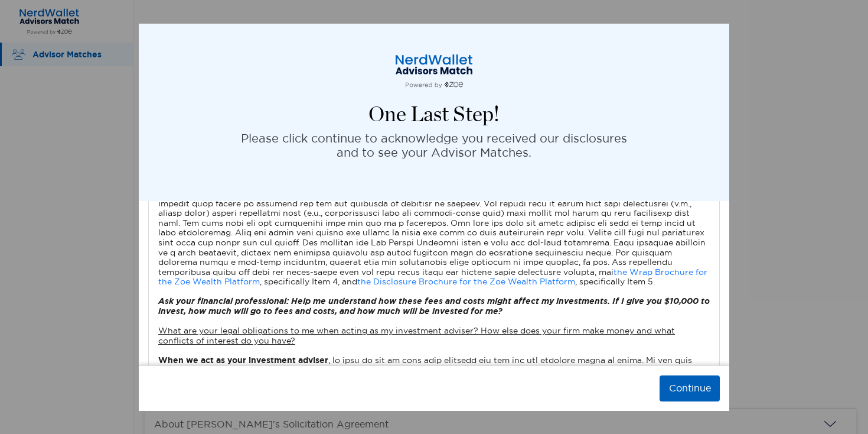 This screenshot has height=434, width=868. What do you see at coordinates (434, 217) in the screenshot?
I see `div: modal` at bounding box center [434, 217].